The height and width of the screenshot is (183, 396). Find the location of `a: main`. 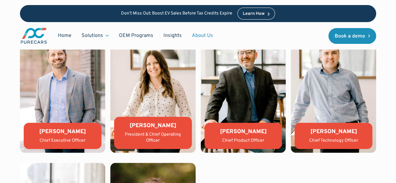

a: main is located at coordinates (34, 36).